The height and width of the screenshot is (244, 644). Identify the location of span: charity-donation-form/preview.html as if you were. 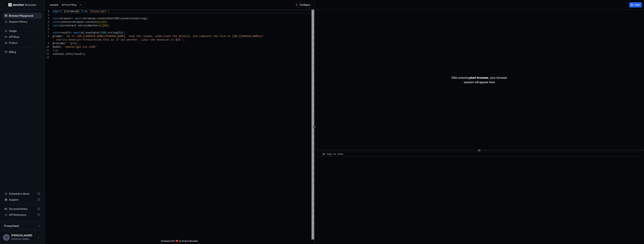
(94, 40).